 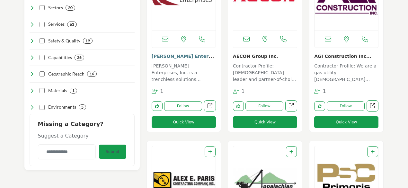 What do you see at coordinates (82, 107) in the screenshot?
I see `div: 5 Results For Environments` at bounding box center [82, 107].